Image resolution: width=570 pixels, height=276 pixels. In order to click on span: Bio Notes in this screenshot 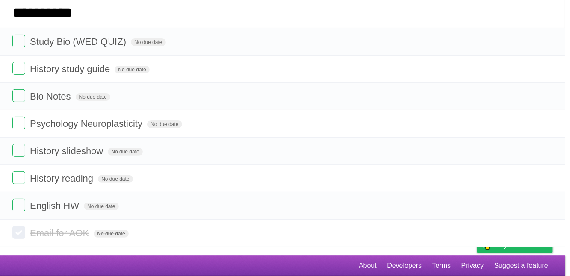, I will do `click(51, 96)`.